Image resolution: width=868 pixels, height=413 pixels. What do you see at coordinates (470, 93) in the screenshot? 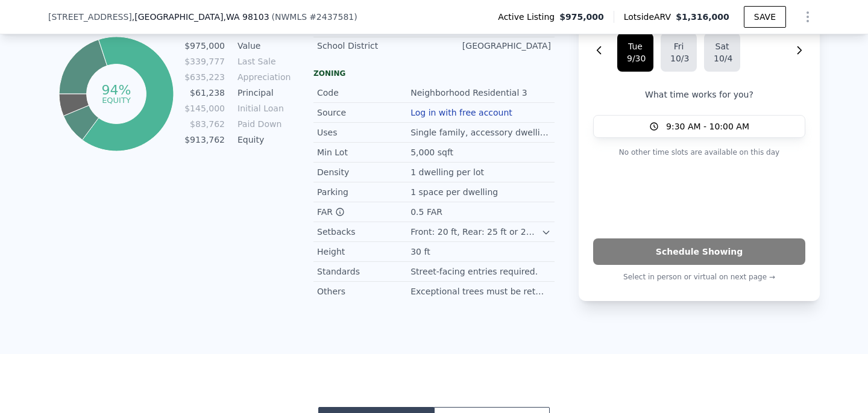
I see `div: Neighborhood Residential 3` at bounding box center [470, 93].